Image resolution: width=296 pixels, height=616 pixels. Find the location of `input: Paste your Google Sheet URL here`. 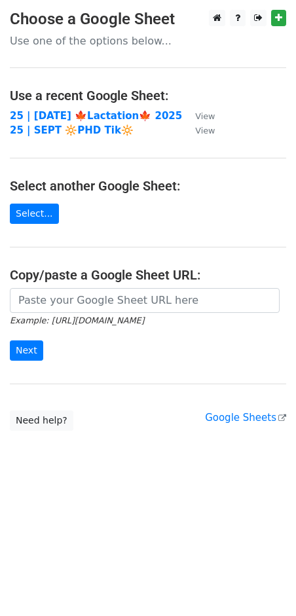

input: Paste your Google Sheet URL here is located at coordinates (145, 300).